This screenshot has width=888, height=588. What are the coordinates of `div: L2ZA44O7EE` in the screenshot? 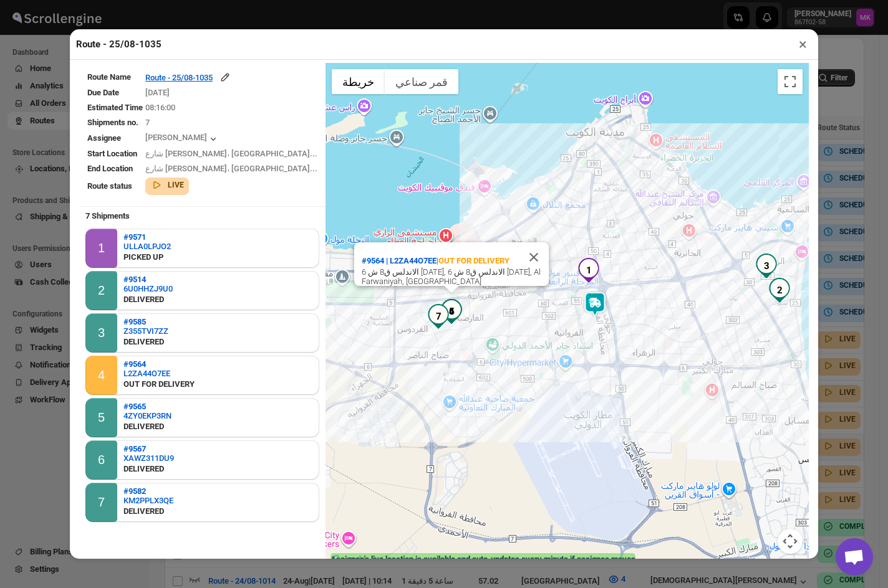 It's located at (159, 374).